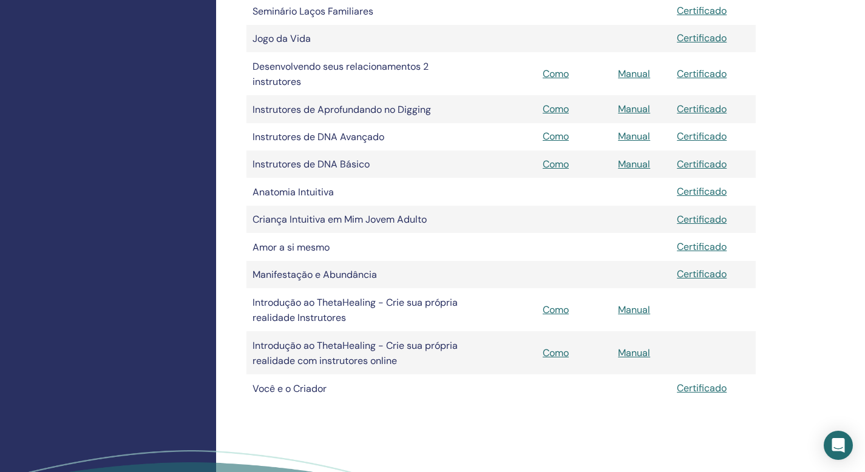  What do you see at coordinates (838, 445) in the screenshot?
I see `div: Open Intercom Messenger` at bounding box center [838, 445].